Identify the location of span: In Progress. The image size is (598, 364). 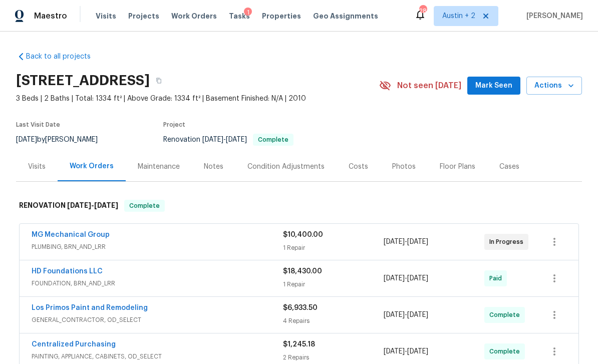
(508, 242).